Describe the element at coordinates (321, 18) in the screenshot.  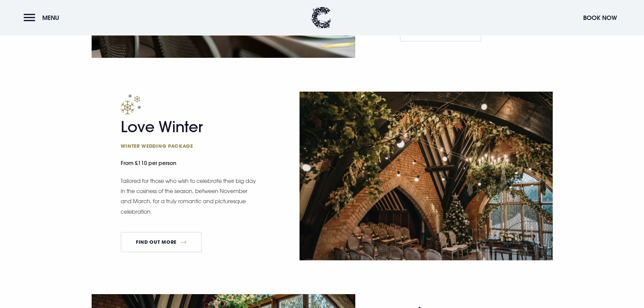
I see `img: Clandeboye Lodge` at that location.